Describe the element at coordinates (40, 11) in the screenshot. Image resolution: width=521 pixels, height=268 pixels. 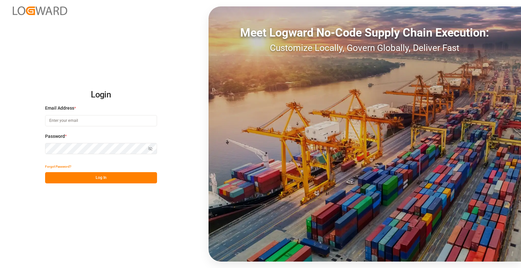
I see `img: Logward_new_orange.png` at that location.